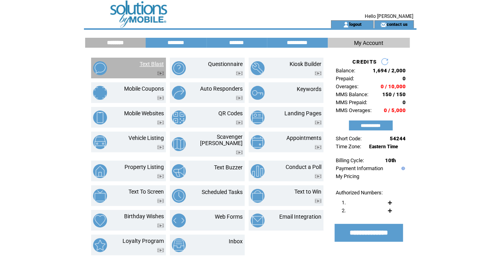 The width and height of the screenshot is (500, 256). Describe the element at coordinates (144, 217) in the screenshot. I see `a: Birthday Wishes` at that location.